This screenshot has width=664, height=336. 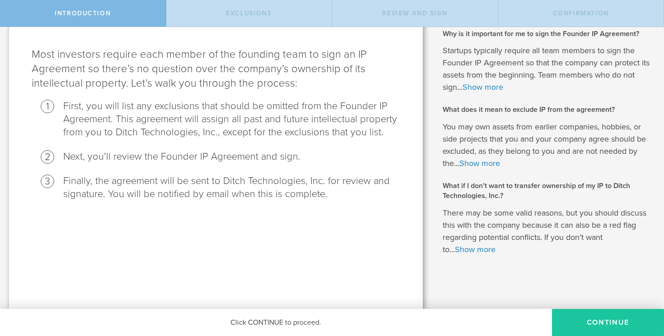 I want to click on p: Most investors require each member of the founding team to sign an IP Agreement so there’s no que..., so click(x=216, y=69).